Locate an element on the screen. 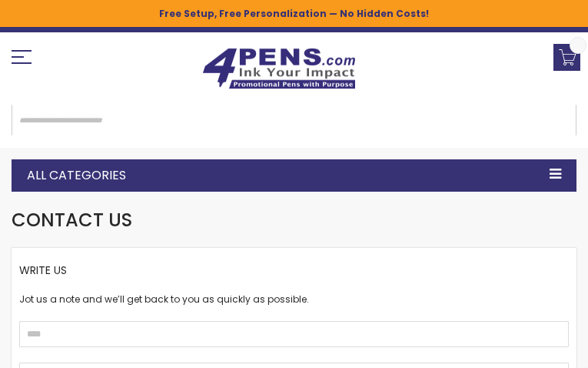 The width and height of the screenshot is (588, 368). div: All Categories is located at coordinates (293, 175).